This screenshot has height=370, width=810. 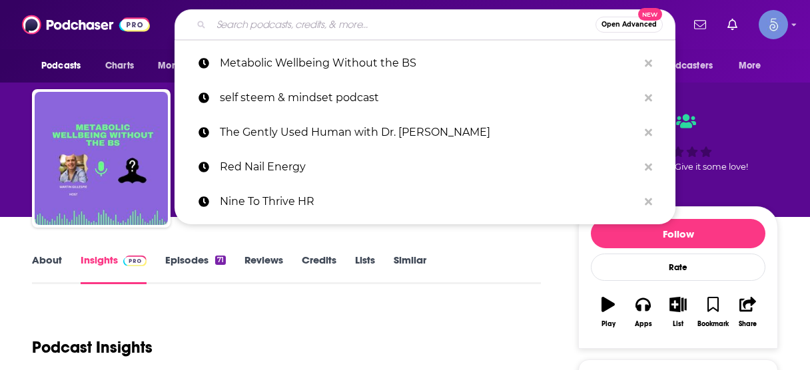 What do you see at coordinates (650, 14) in the screenshot?
I see `span: New` at bounding box center [650, 14].